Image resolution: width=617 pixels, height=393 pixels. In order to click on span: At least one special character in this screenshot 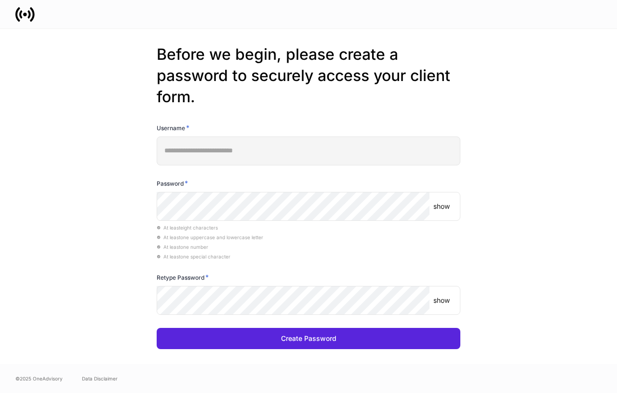, I will do `click(193, 256)`.